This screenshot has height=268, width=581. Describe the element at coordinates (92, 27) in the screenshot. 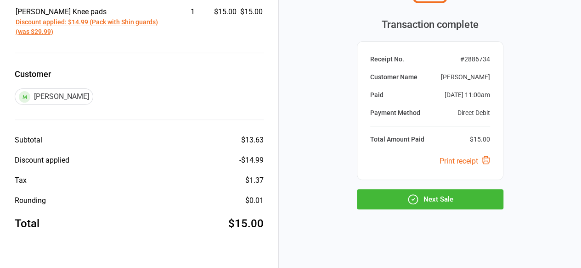

I see `button: Discount applied: $14.99 (Pack with Shin guards) (was $29.99)` at that location.